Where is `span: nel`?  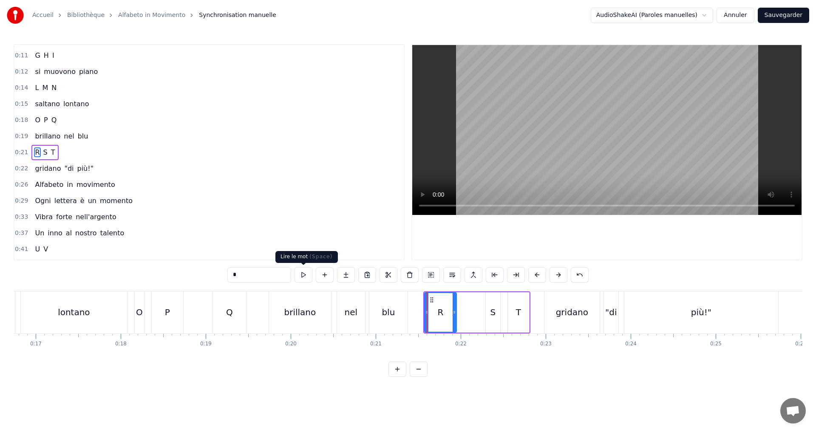 span: nel is located at coordinates (69, 136).